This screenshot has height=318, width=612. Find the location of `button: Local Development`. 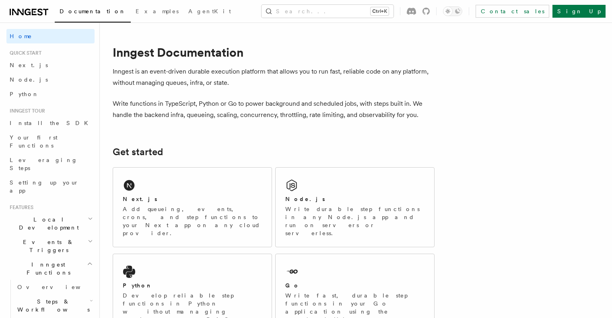

button: Local Development is located at coordinates (50, 224).